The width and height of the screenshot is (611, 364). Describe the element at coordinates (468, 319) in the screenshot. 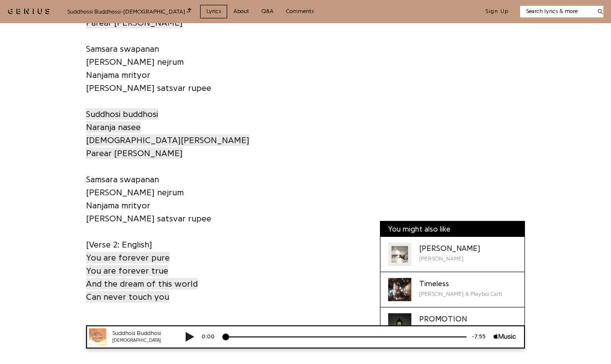

I see `div: PROMOTION` at that location.